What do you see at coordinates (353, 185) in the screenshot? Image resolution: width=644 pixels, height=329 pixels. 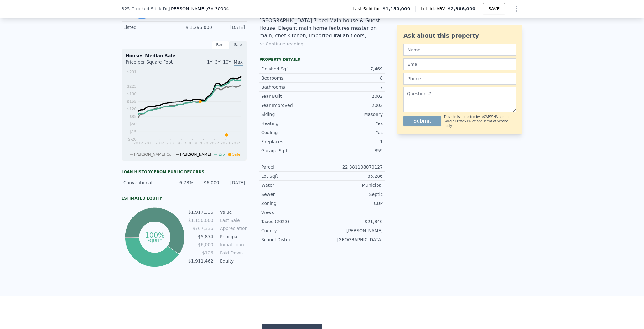 I see `div: Municipal` at bounding box center [353, 185].